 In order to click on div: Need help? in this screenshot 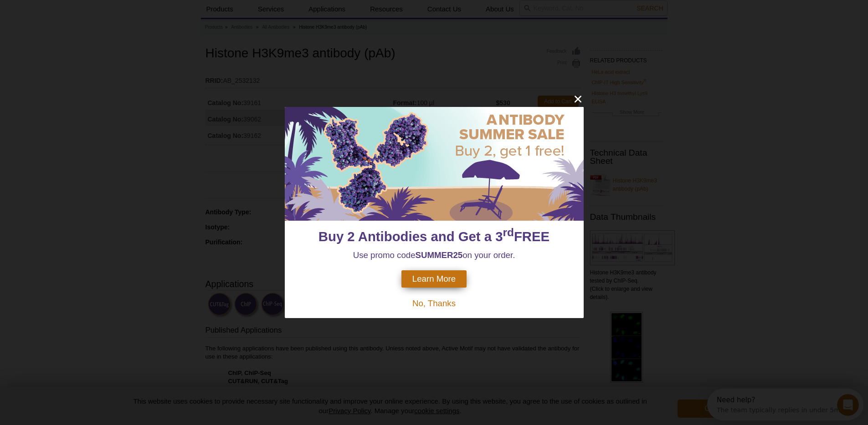, I will do `click(71, 11)`.